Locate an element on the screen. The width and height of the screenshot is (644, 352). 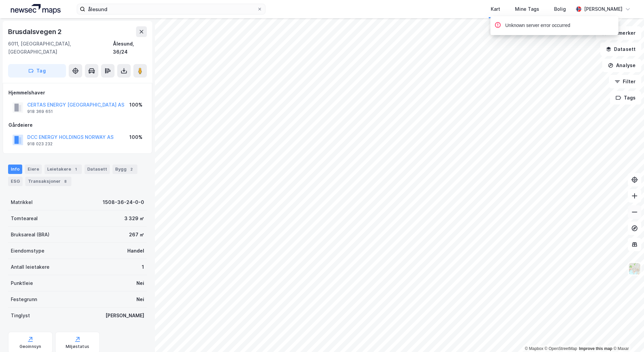
div: Eiere is located at coordinates (33, 169).